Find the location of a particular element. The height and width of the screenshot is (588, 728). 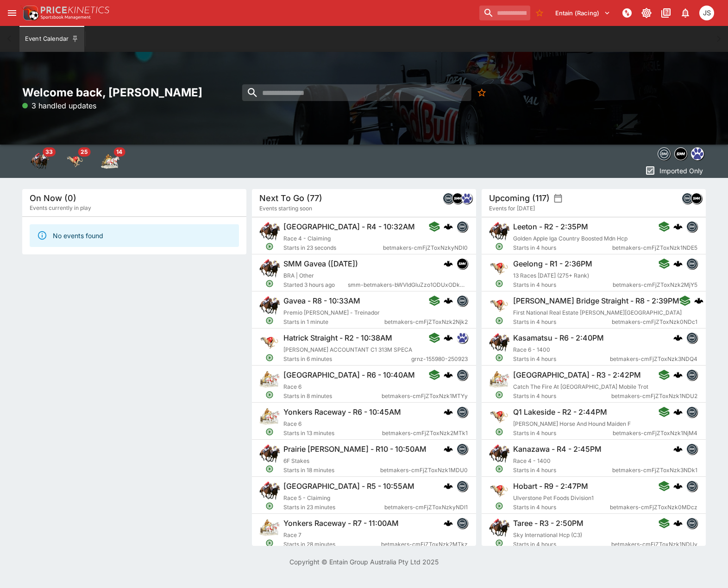

button: settings is located at coordinates (558, 198).